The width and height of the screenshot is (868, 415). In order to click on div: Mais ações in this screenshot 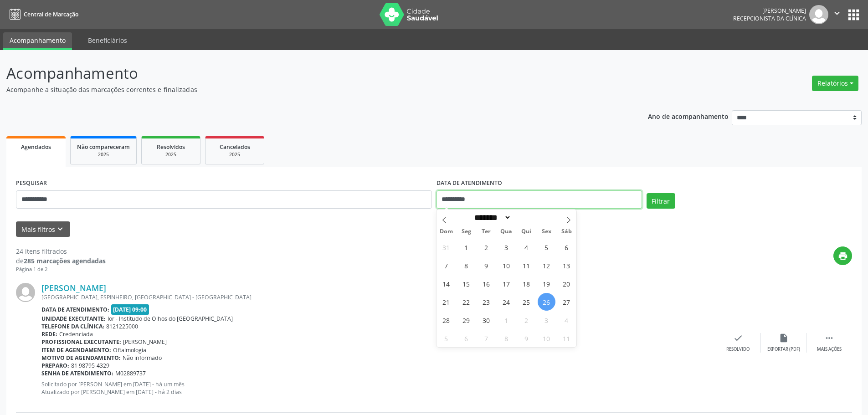, I will do `click(830, 349)`.